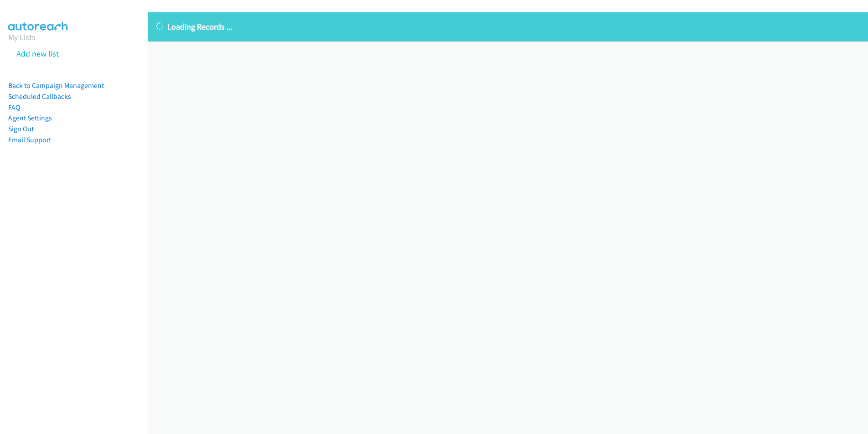 This screenshot has width=868, height=434. Describe the element at coordinates (508, 26) in the screenshot. I see `p: Loading Records ...` at that location.